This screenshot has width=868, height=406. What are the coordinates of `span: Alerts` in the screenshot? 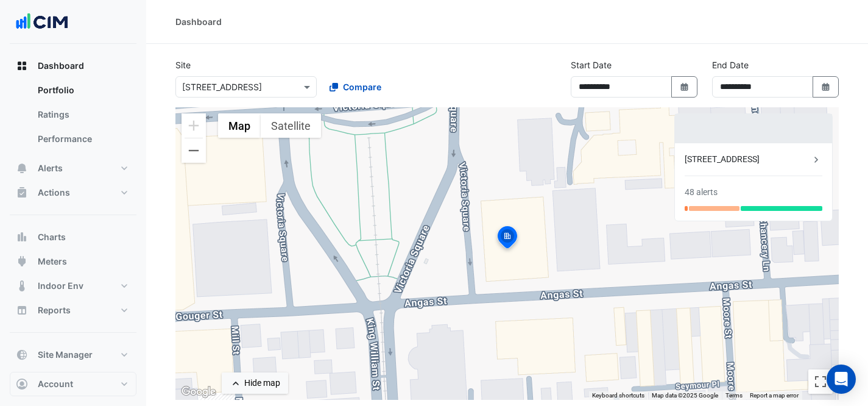 It's located at (50, 168).